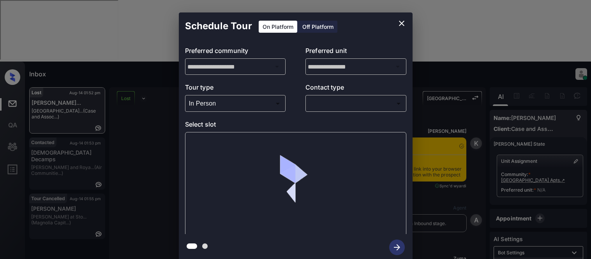  I want to click on button: close, so click(401, 23).